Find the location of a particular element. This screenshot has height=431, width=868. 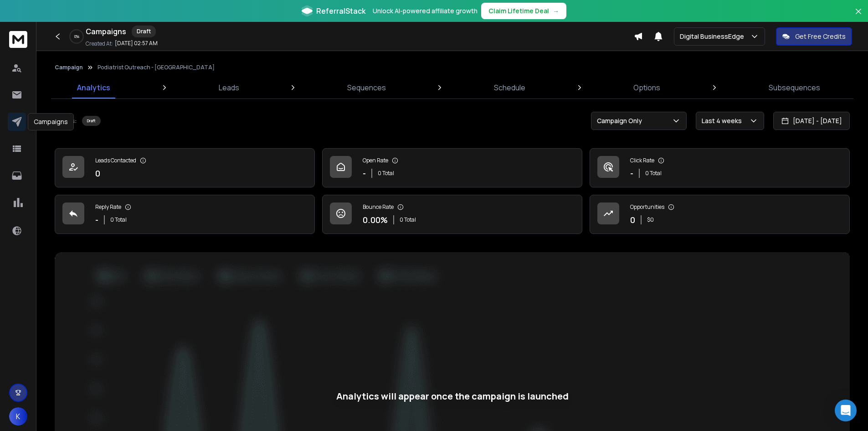

p: Analytics is located at coordinates (93, 88).